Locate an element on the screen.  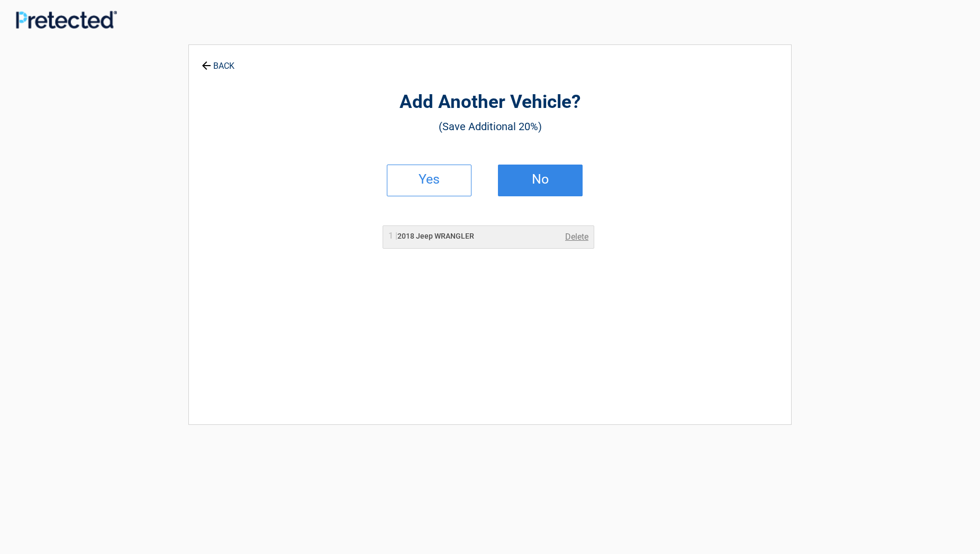
h2: No is located at coordinates (540, 179).